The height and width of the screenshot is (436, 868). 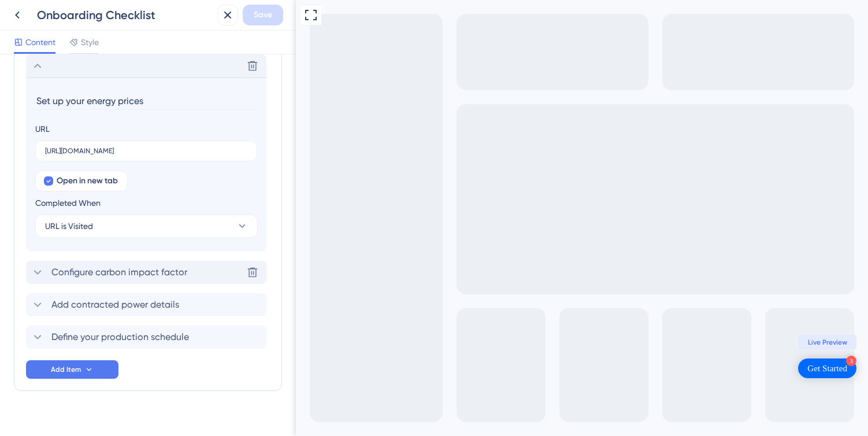 What do you see at coordinates (146, 203) in the screenshot?
I see `div: Completed When` at bounding box center [146, 203].